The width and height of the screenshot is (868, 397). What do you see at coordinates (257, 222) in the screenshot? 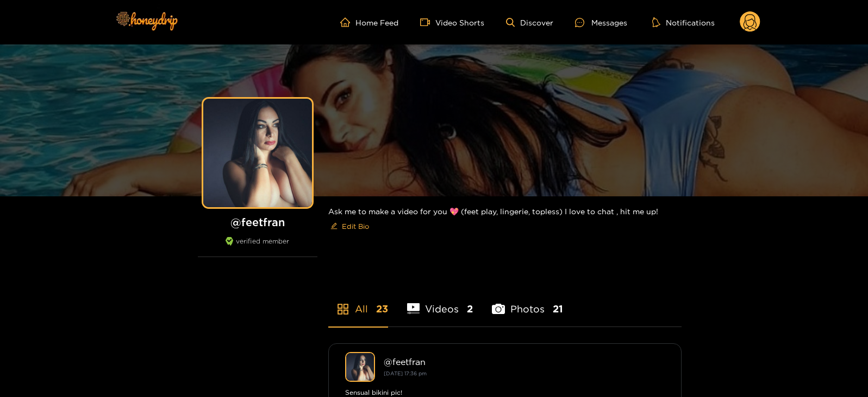
I see `h1: @ feetfran` at bounding box center [257, 222].